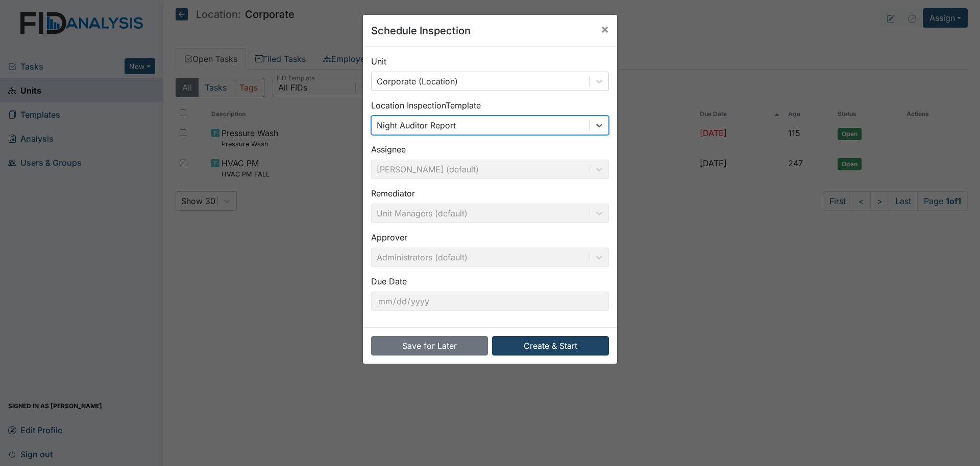 The height and width of the screenshot is (466, 980). Describe the element at coordinates (394, 193) in the screenshot. I see `label: Remediator` at that location.